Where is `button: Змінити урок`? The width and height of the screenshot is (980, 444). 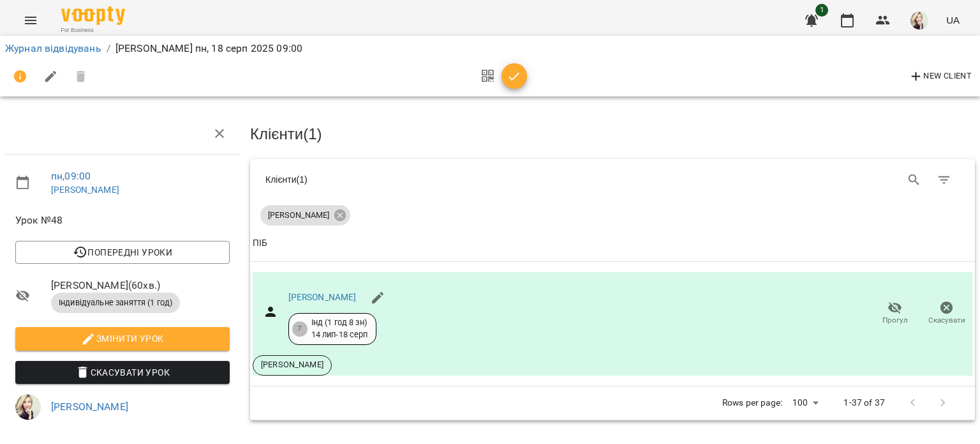 button: Змінити урок is located at coordinates (122, 338).